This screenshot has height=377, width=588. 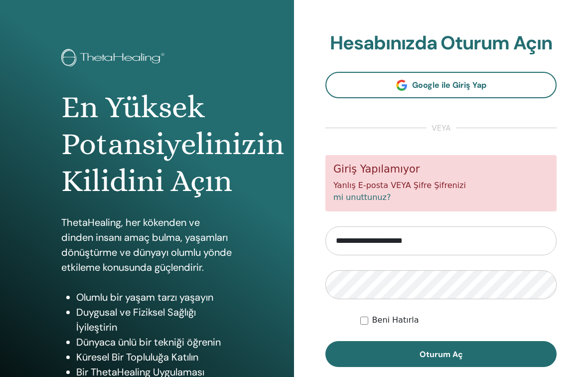 I want to click on div: Keep me authenticated indefinitely or until I manually logout, so click(x=458, y=320).